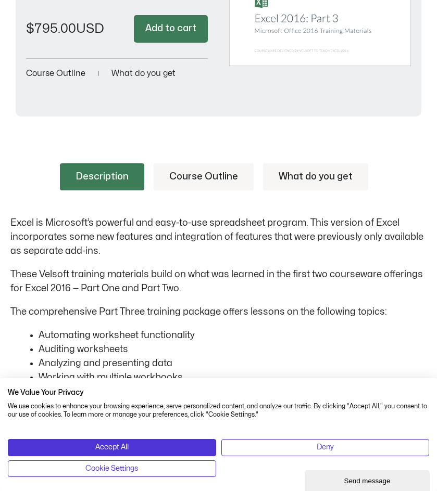 The height and width of the screenshot is (491, 437). I want to click on span: Cookie Settings, so click(111, 469).